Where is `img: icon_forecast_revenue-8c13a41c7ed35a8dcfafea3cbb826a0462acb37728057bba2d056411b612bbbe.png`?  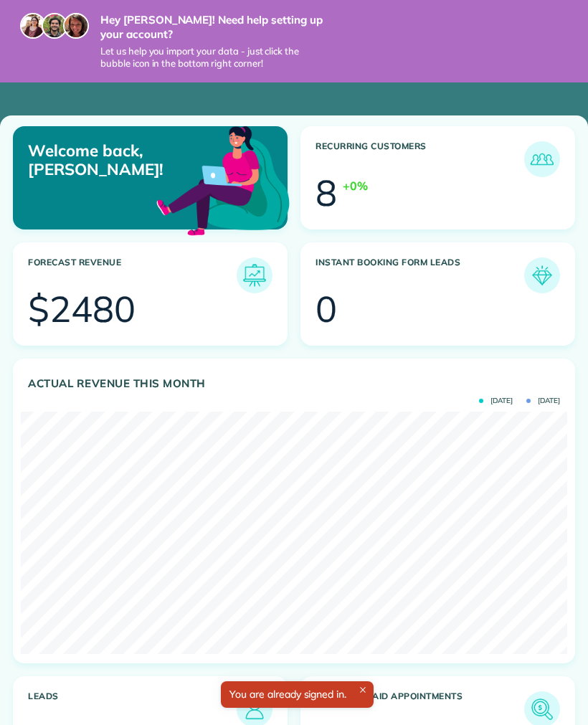 img: icon_forecast_revenue-8c13a41c7ed35a8dcfafea3cbb826a0462acb37728057bba2d056411b612bbbe.png is located at coordinates (254, 275).